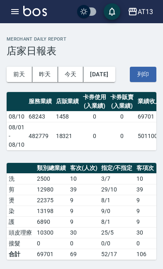  I want to click on td: 29 / 10, so click(117, 190).